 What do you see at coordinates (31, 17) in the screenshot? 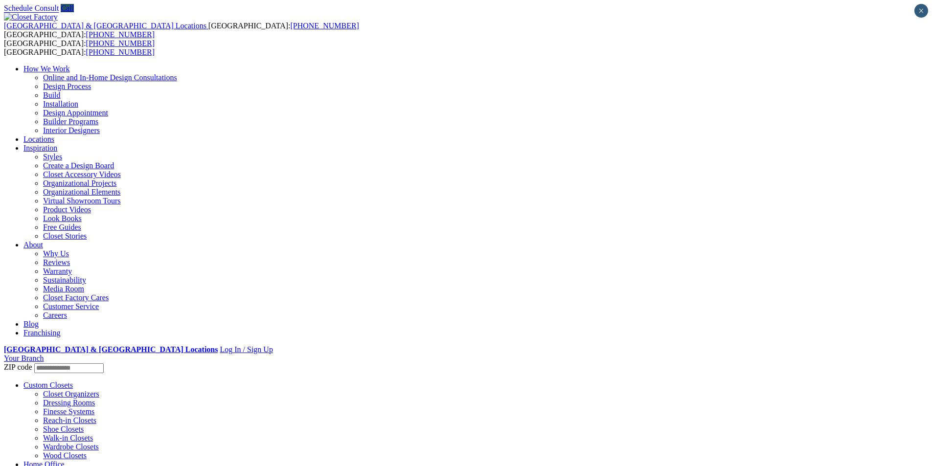
I see `img: Closet Factory` at bounding box center [31, 17].